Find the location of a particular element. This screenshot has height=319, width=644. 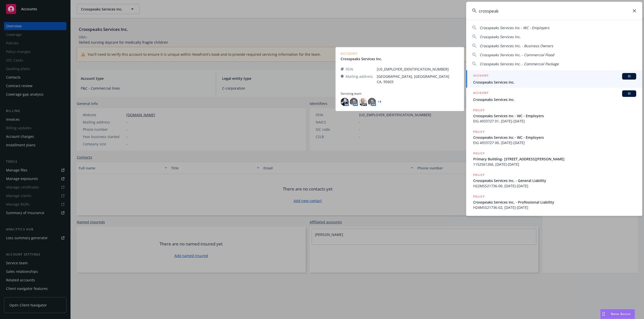

span: Crosspeaks Services Inc. - General Liability is located at coordinates (554, 181).